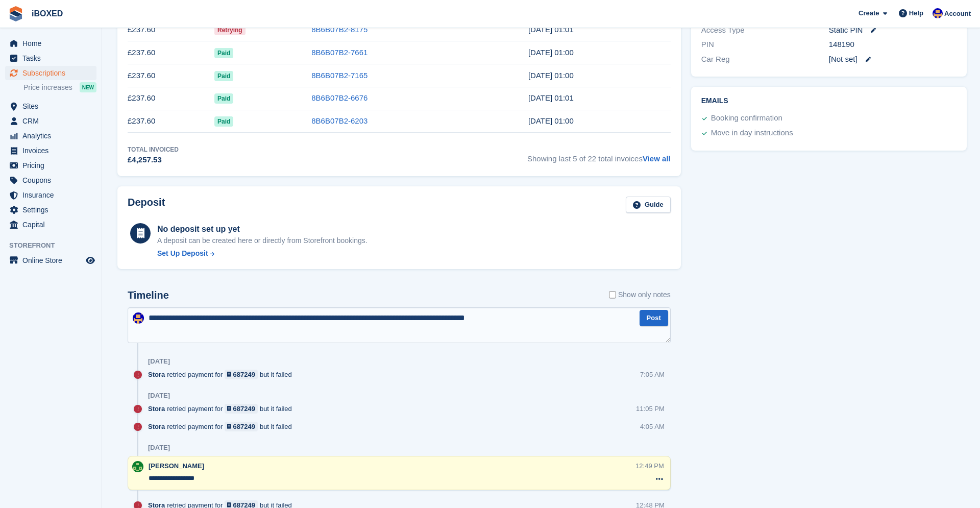 The height and width of the screenshot is (508, 980). Describe the element at coordinates (183, 253) in the screenshot. I see `div: Set Up Deposit` at that location.